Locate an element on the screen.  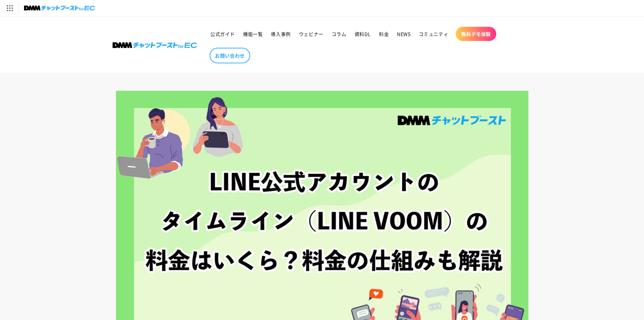
img: チャットブーストforEC is located at coordinates (60, 8).